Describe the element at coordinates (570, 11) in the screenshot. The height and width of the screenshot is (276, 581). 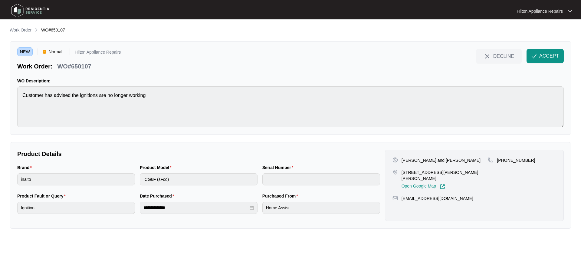
I see `img: dropdown arrow` at that location.